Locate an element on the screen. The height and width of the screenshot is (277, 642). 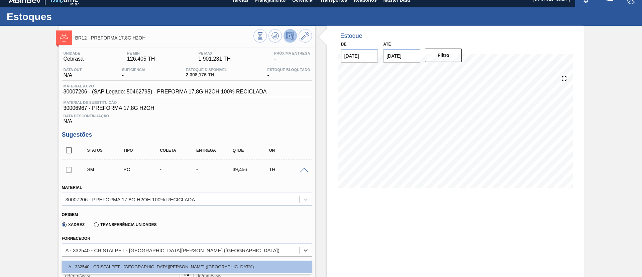
span: PE MAX is located at coordinates (214, 53).